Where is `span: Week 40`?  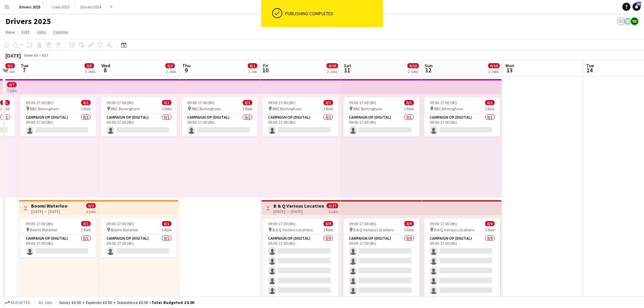 span: Week 40 is located at coordinates (31, 55).